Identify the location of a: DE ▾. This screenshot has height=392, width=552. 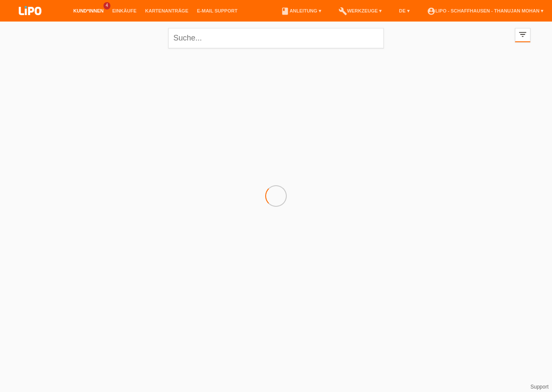
(404, 11).